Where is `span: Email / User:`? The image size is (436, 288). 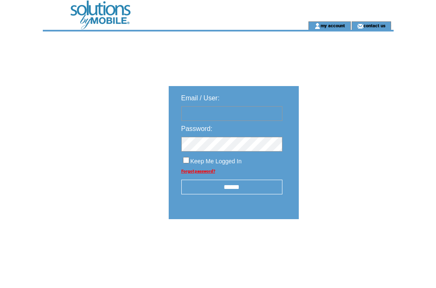 span: Email / User: is located at coordinates (201, 98).